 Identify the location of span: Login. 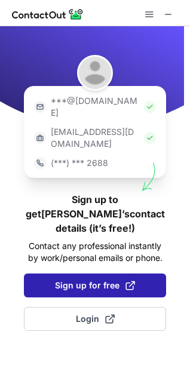
(95, 319).